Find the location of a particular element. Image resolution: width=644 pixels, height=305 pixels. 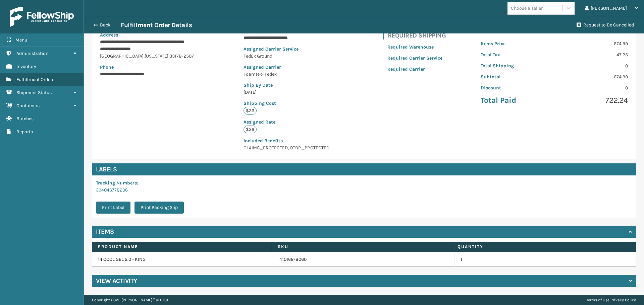

p: Foamtex- Fedex is located at coordinates (296, 74).